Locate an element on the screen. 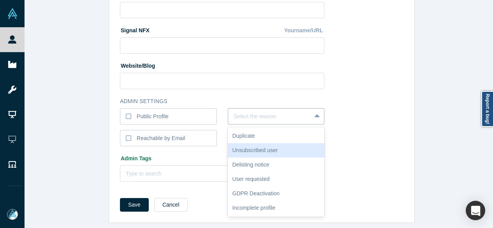  label: Website/Blog is located at coordinates (137, 65).